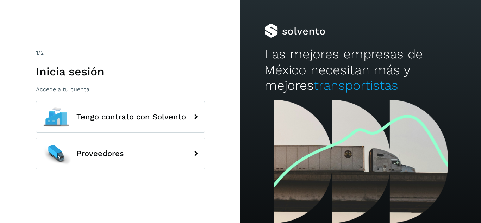 This screenshot has width=481, height=223. Describe the element at coordinates (121, 53) in the screenshot. I see `div: /2` at that location.